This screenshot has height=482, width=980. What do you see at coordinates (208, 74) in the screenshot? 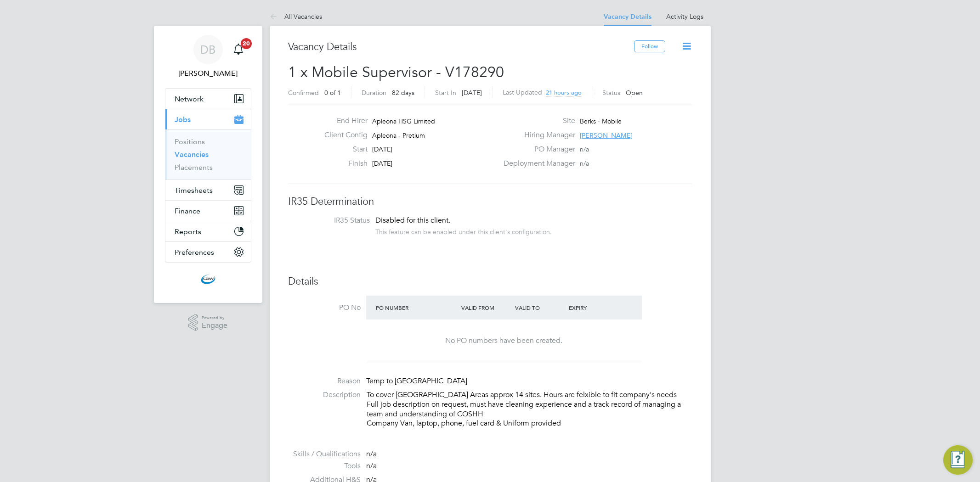
I see `span: Daniel Barber` at bounding box center [208, 74].